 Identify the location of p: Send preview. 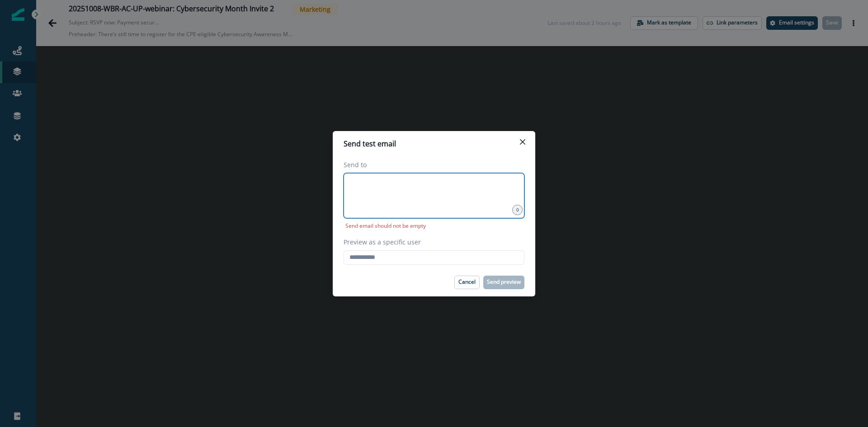
(504, 282).